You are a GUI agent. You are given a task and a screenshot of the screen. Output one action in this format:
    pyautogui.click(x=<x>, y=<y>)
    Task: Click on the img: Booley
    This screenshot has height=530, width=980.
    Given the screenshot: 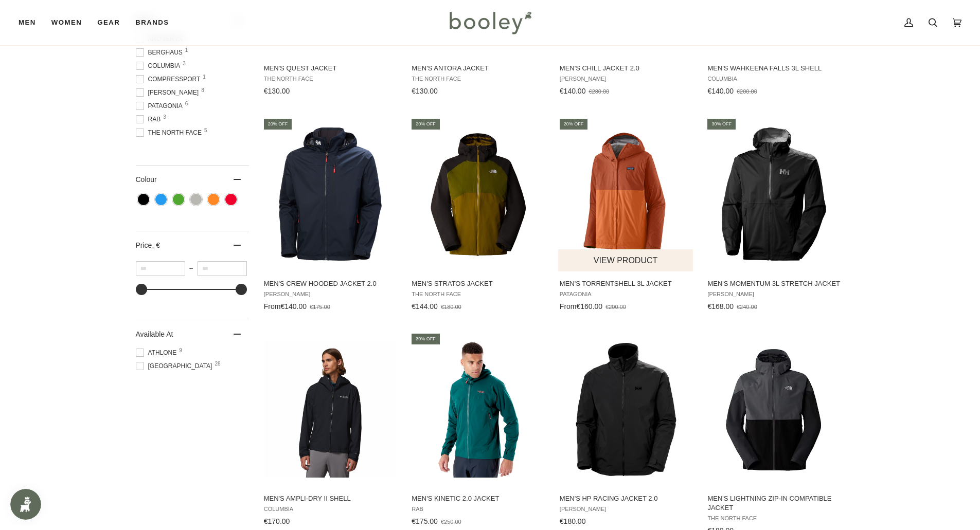 What is the action you would take?
    pyautogui.click(x=490, y=23)
    